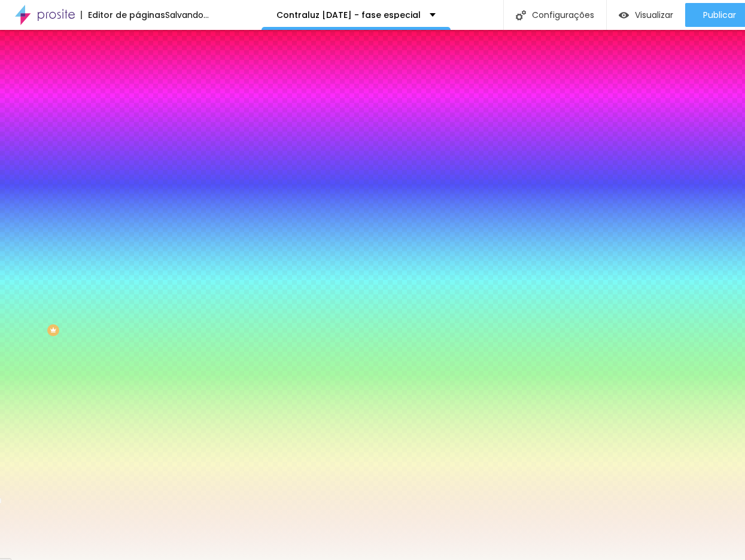 The image size is (745, 560). Describe the element at coordinates (623, 15) in the screenshot. I see `img: view-1.svg` at that location.